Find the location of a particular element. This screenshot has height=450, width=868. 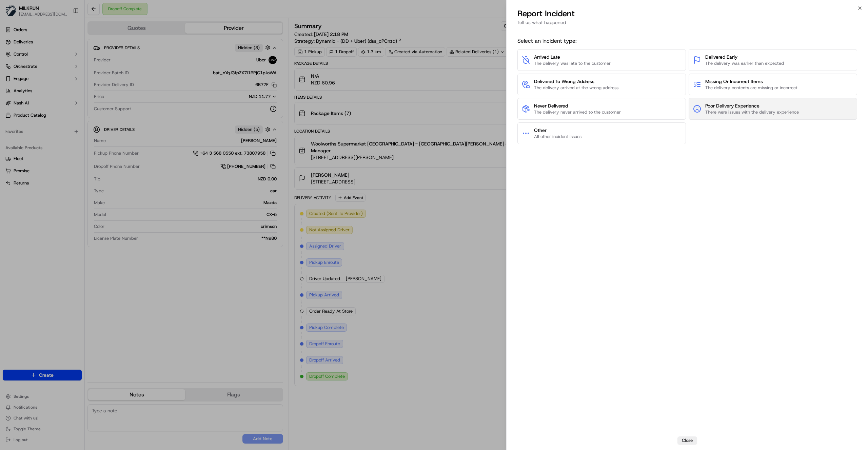

button: Arrived LateThe delivery was late to the customer is located at coordinates (601, 60).